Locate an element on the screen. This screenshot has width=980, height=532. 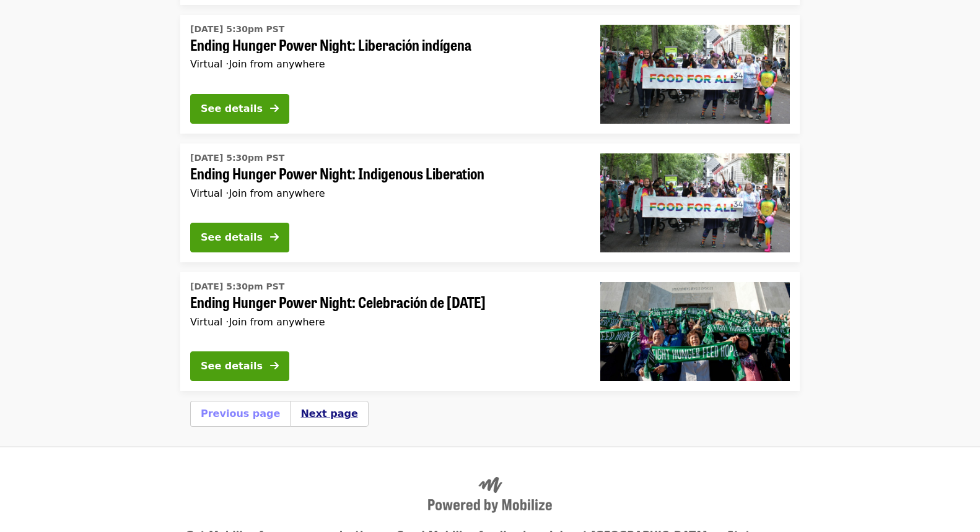
span: Ending Hunger Power Night: Indigenous Liberation is located at coordinates (385, 173).